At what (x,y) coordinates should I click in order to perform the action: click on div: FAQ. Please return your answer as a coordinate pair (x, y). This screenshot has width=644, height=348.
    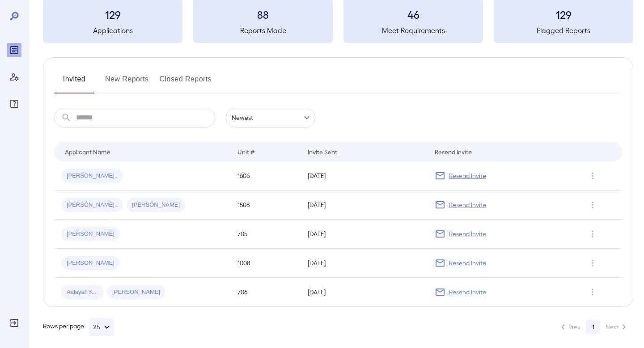
    Looking at the image, I should click on (14, 104).